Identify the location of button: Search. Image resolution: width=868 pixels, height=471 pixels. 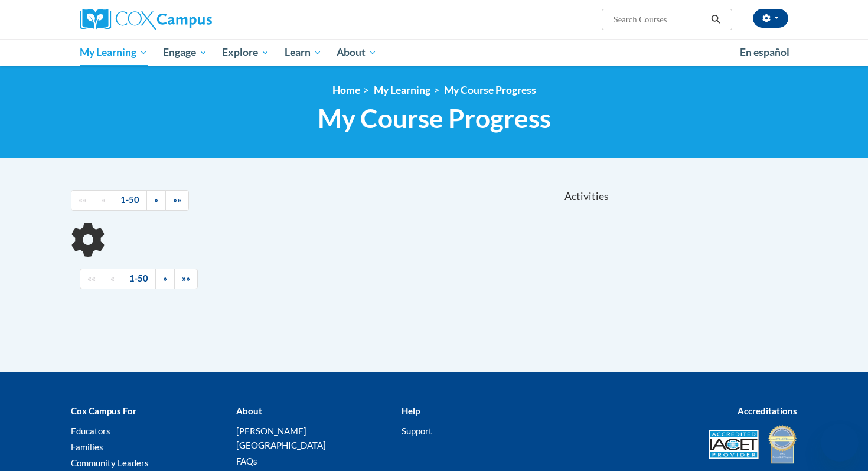
(715, 20).